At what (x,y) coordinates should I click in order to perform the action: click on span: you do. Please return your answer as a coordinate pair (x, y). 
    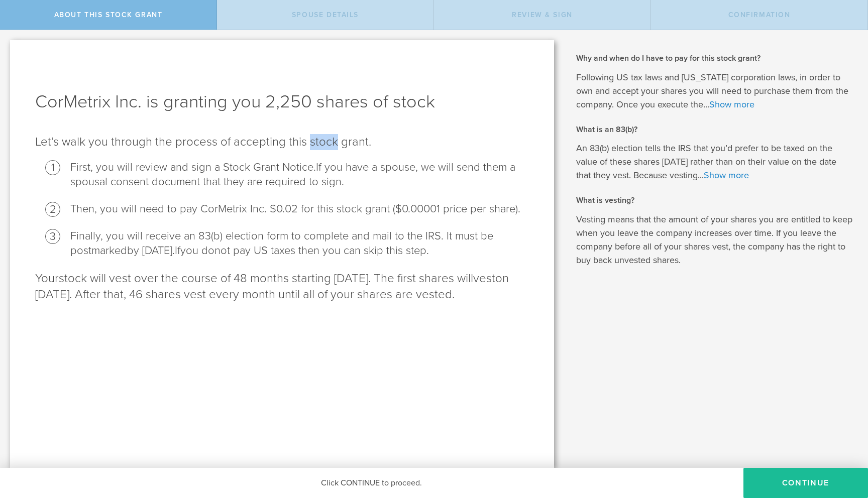
    Looking at the image, I should click on (197, 251).